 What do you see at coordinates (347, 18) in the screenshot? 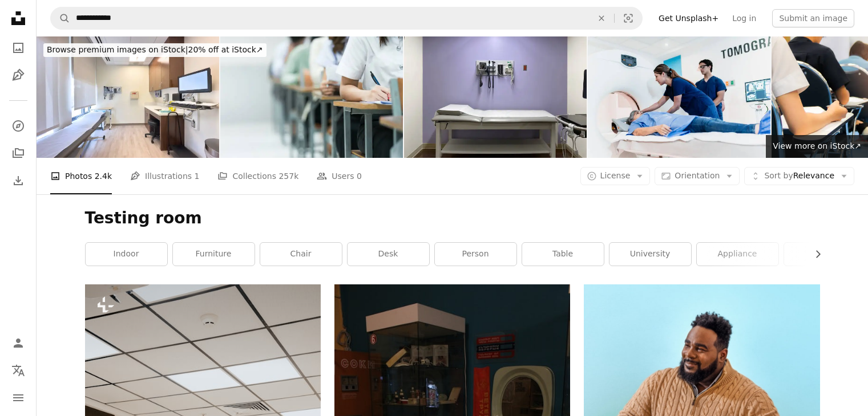
I see `form: Find visuals sitewide` at bounding box center [347, 18].